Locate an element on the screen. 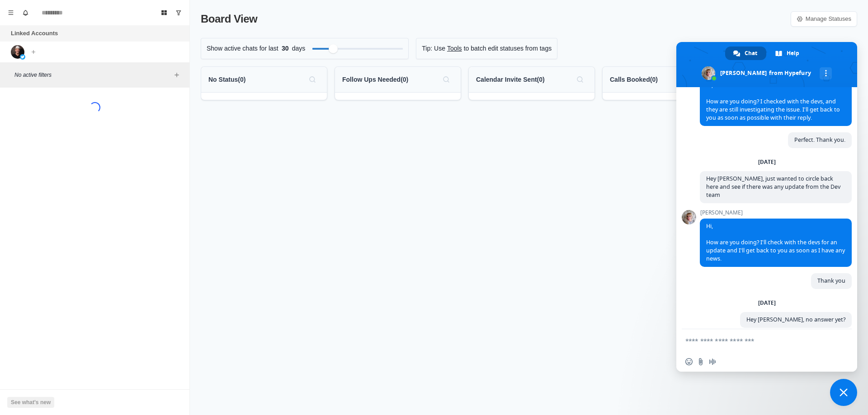  div: Filter by activity days is located at coordinates (333, 49).